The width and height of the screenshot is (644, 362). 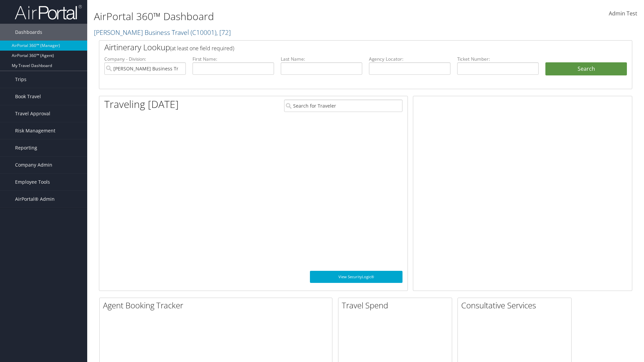 What do you see at coordinates (33, 182) in the screenshot?
I see `span: Employee Tools` at bounding box center [33, 182].